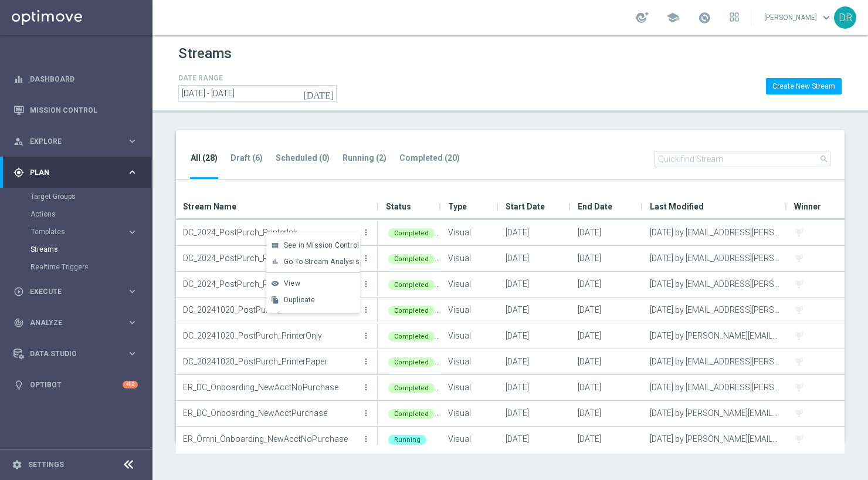 The width and height of the screenshot is (868, 480). Describe the element at coordinates (19, 323) in the screenshot. I see `i: track_changes` at that location.